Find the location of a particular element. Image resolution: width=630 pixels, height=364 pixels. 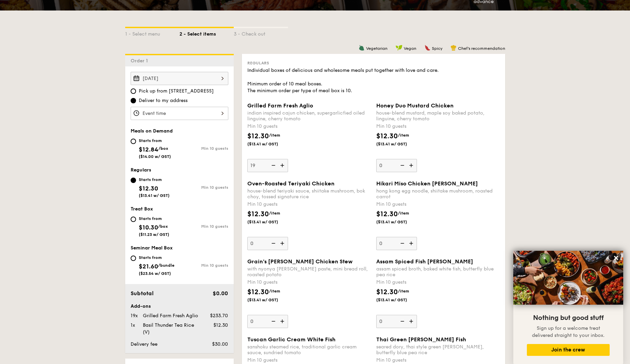

span: Grilled Farm Fresh Aglio is located at coordinates (280, 105).